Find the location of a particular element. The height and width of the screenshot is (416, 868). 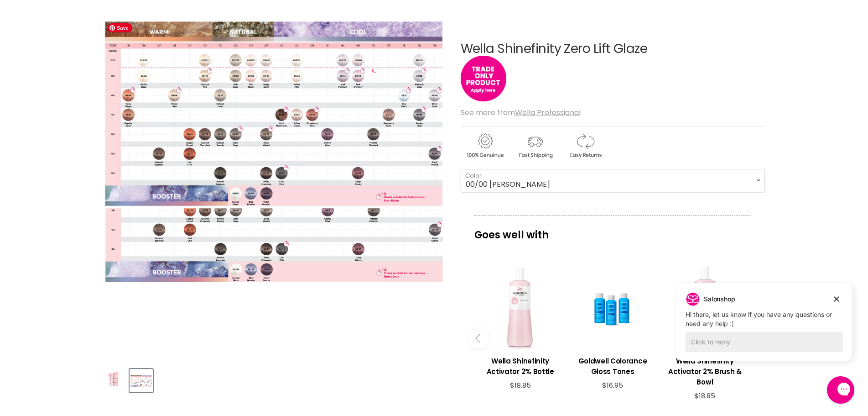

h3: Wella Shinefinity Activator 2% Brush & Bowl is located at coordinates (705, 372).